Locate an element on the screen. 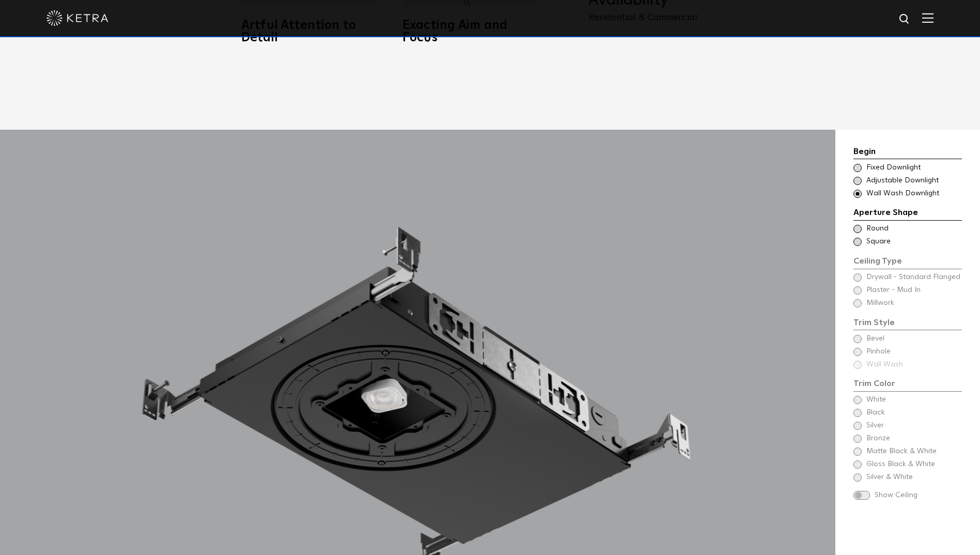  span: Round is located at coordinates (913, 229).